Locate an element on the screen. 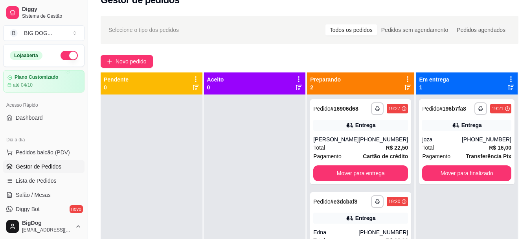  div: BIG DOG ... is located at coordinates (38, 33).